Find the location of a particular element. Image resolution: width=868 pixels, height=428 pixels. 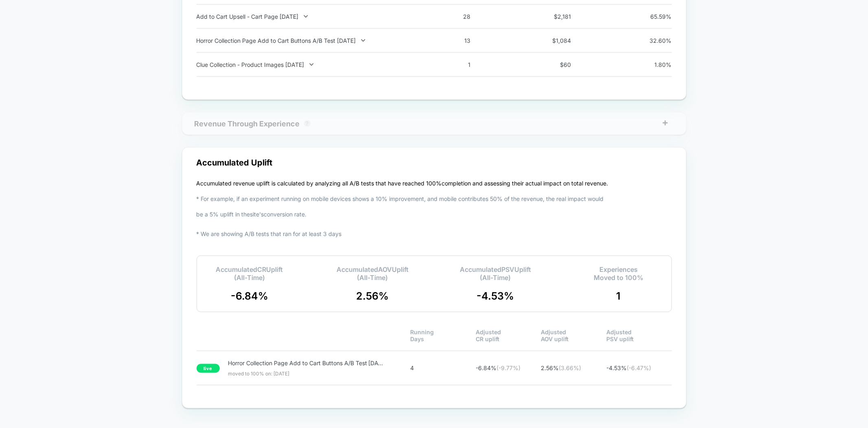

span: Adjusted CR uplift is located at coordinates (508, 335).